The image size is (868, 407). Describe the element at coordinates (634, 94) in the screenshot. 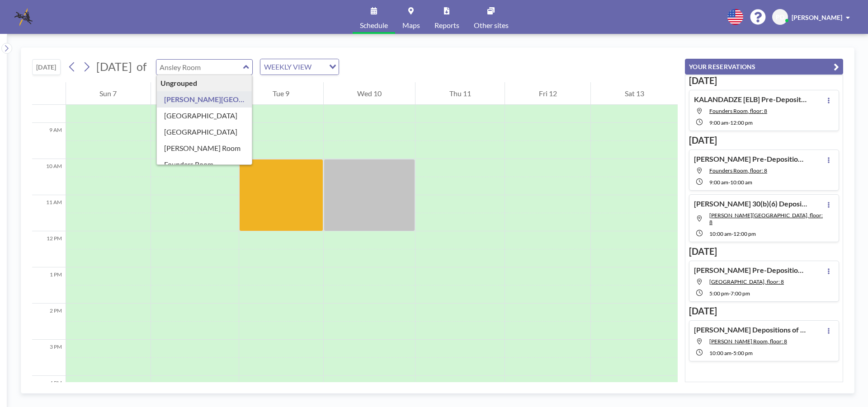

I see `div: Sat 13` at that location.